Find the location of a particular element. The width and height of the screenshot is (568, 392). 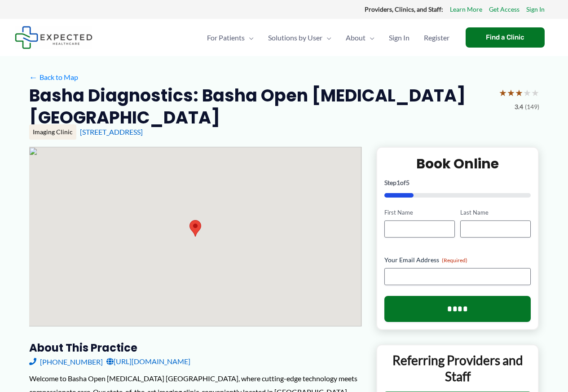

h3: About this practice is located at coordinates (195, 347).